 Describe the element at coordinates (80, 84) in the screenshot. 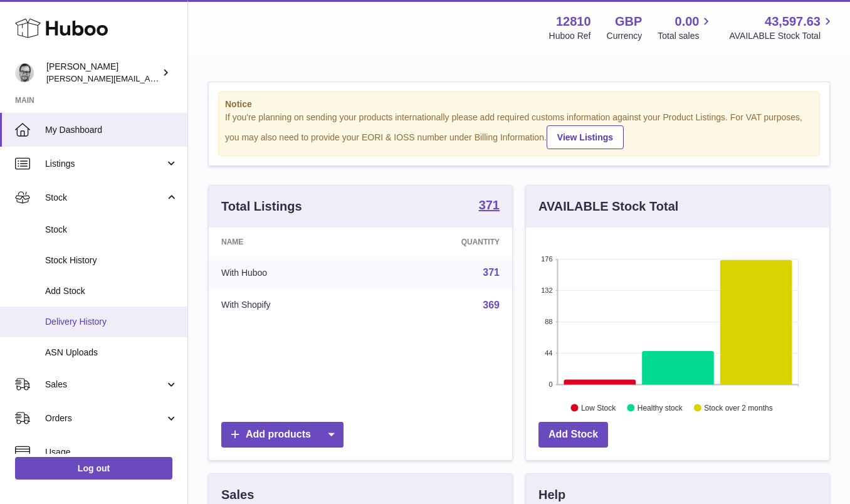

I see `div: Domain Overview` at that location.